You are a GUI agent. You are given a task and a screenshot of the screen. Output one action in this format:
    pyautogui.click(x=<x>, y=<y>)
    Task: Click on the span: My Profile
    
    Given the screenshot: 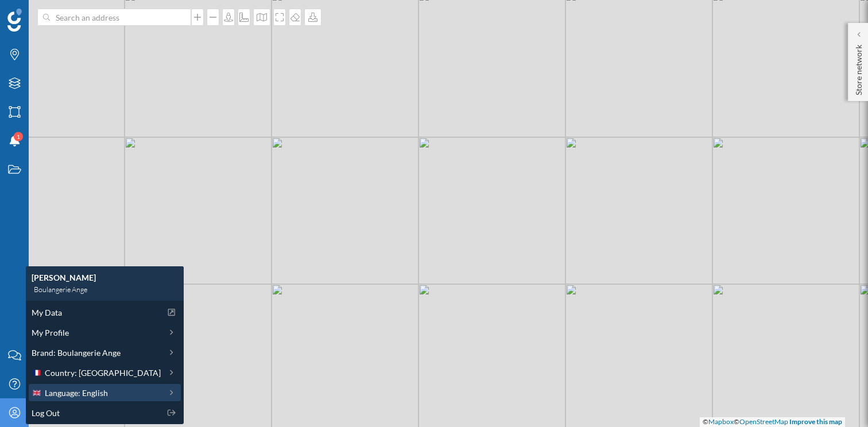 What is the action you would take?
    pyautogui.click(x=50, y=332)
    